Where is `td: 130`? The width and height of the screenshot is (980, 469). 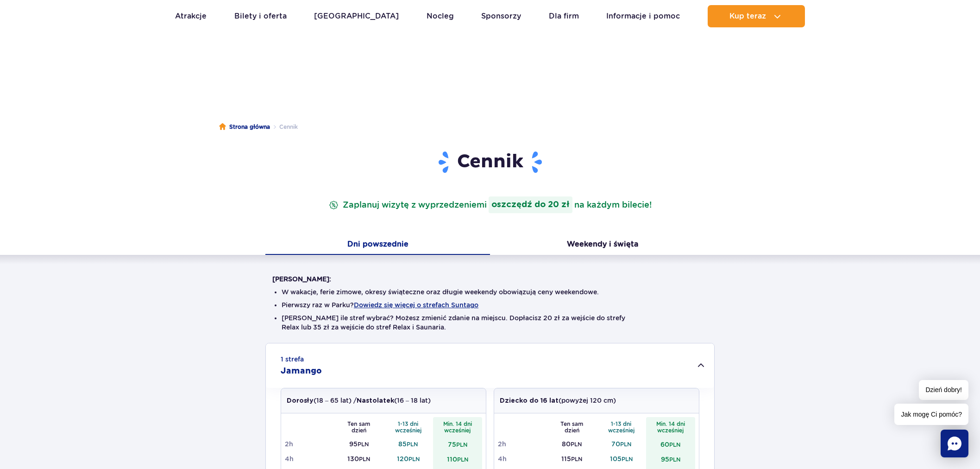 td: 130 is located at coordinates (359, 459).